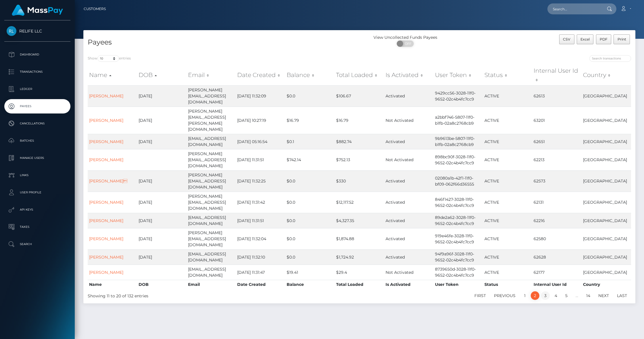 Image resolution: width=644 pixels, height=339 pixels. What do you see at coordinates (604, 39) in the screenshot?
I see `span: PDF` at bounding box center [604, 39].